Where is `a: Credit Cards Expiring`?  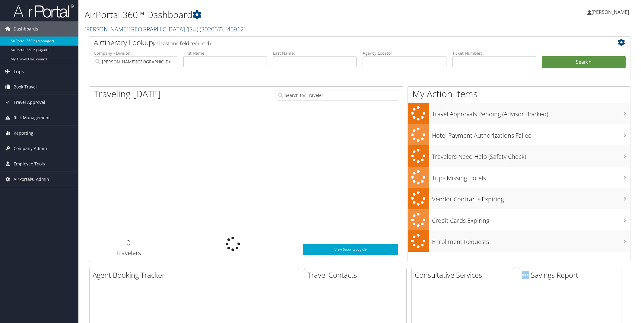
a: Credit Cards Expiring is located at coordinates (519, 220).